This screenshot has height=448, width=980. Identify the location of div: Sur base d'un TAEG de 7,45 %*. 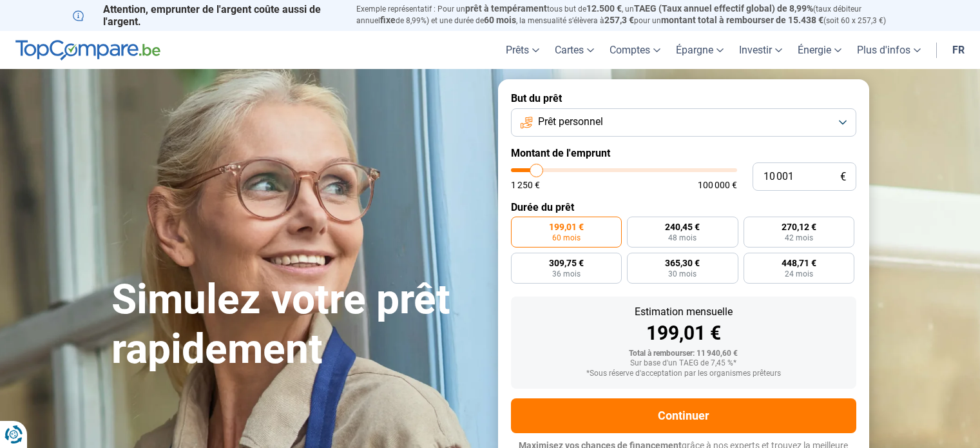
(683, 363).